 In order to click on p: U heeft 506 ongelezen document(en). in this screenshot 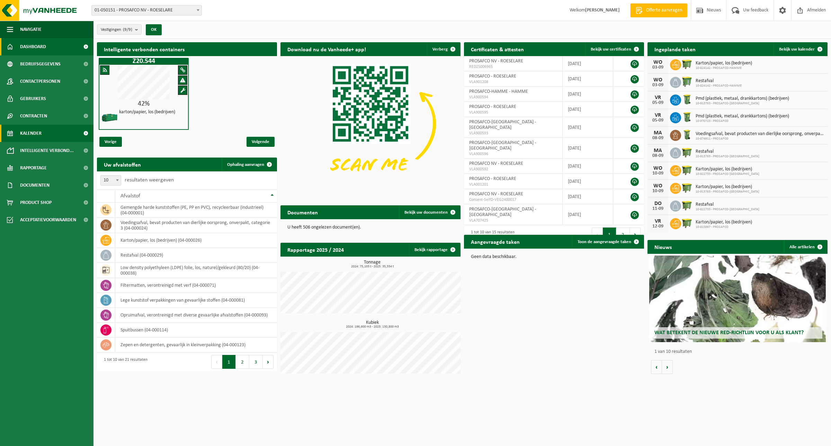, I will do `click(371, 228)`.